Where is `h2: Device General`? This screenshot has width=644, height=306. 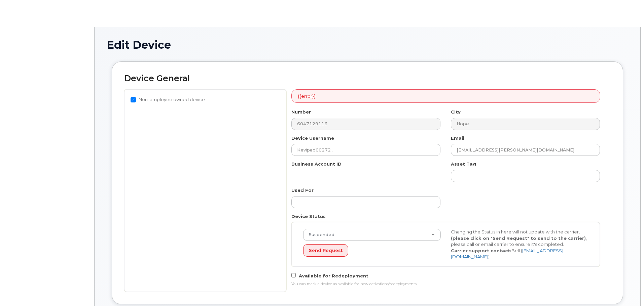
h2: Device General is located at coordinates (367, 79).